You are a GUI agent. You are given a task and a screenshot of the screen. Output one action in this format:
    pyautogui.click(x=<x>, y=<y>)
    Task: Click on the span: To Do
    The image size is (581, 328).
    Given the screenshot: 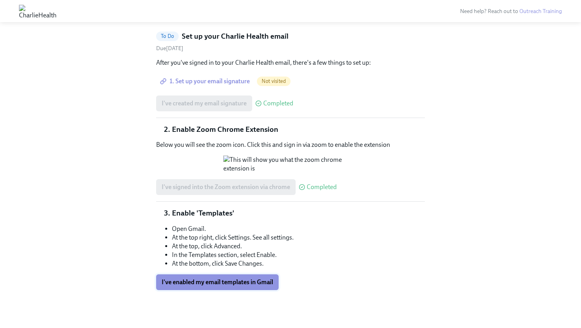 What is the action you would take?
    pyautogui.click(x=167, y=36)
    